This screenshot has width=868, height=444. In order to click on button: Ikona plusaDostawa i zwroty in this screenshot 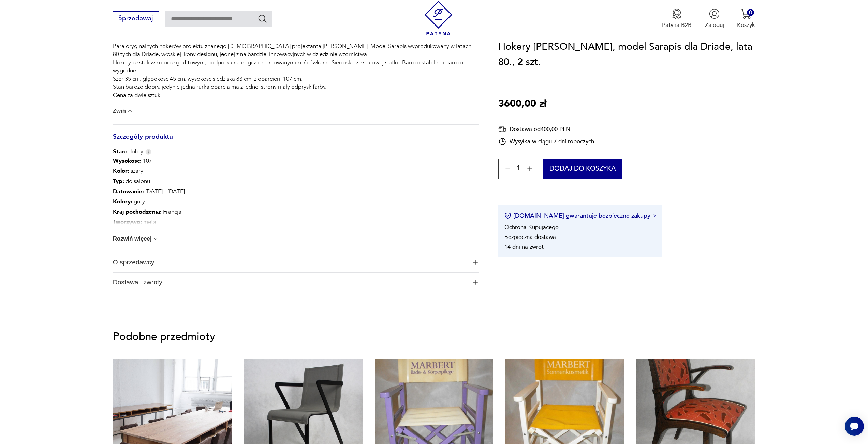, I will do `click(295, 283)`.